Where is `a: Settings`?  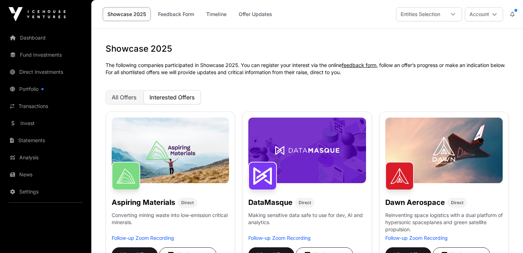 a: Settings is located at coordinates (46, 192).